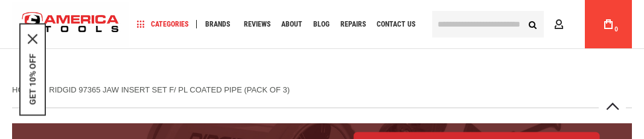  What do you see at coordinates (396, 24) in the screenshot?
I see `a: Contact Us` at bounding box center [396, 24].